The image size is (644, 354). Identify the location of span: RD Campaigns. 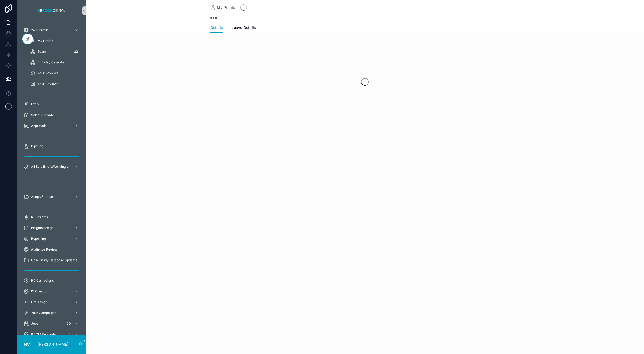
(42, 280).